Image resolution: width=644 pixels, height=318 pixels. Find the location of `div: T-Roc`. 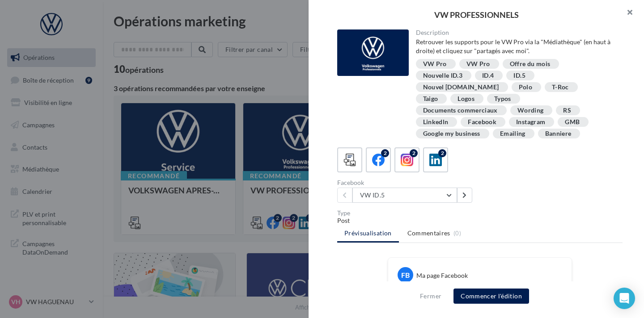

div: T-Roc is located at coordinates (560, 87).